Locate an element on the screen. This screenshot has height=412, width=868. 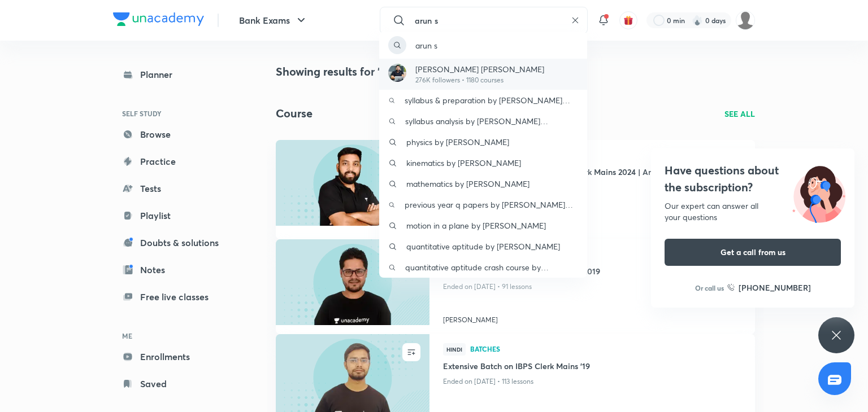
img: ttu_illustration_new.svg is located at coordinates (819, 193).